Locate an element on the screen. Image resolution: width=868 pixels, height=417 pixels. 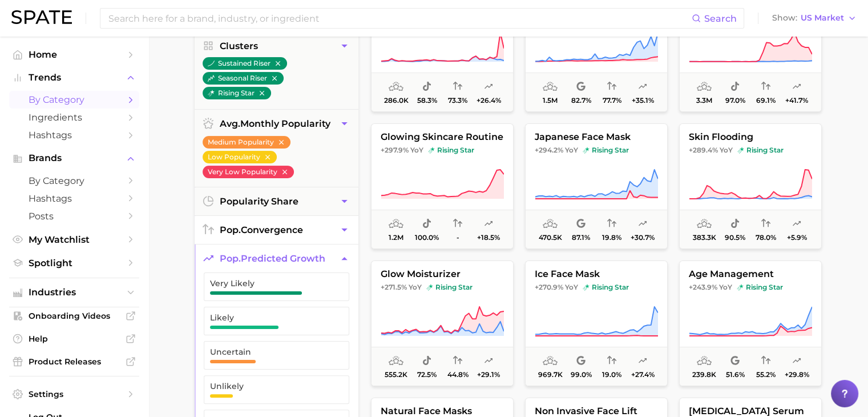
span: 73.3% is located at coordinates (458, 101).